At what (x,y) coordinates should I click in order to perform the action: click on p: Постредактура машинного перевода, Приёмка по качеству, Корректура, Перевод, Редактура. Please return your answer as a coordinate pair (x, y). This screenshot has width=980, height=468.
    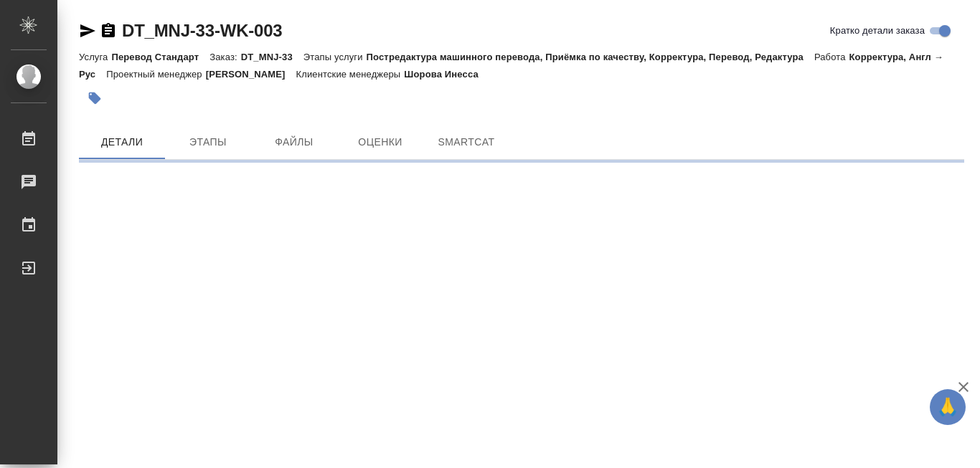
    Looking at the image, I should click on (590, 57).